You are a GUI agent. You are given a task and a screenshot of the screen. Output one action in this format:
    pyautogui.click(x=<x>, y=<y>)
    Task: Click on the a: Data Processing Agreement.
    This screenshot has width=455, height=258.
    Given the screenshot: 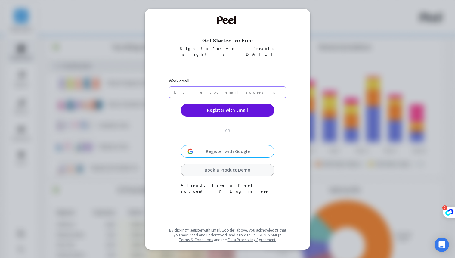 What is the action you would take?
    pyautogui.click(x=252, y=240)
    